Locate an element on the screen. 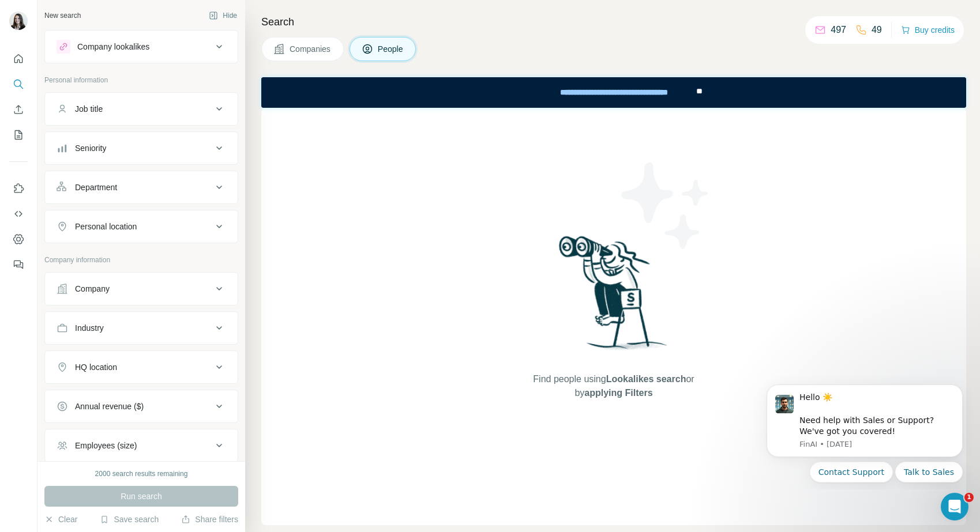  button: Use Surfe on LinkedIn is located at coordinates (19, 188).